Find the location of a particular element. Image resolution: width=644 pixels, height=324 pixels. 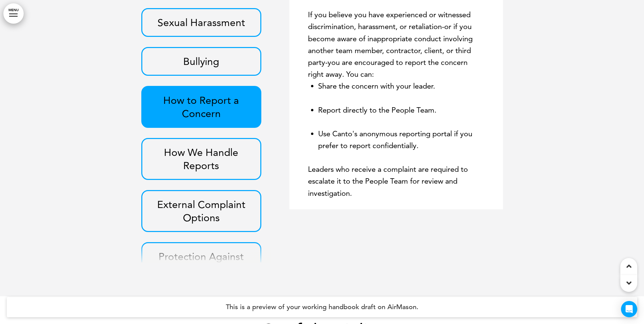

p: Leaders who receive a complaint are required to escalate it to the People Team for review and inv... is located at coordinates (396, 182).